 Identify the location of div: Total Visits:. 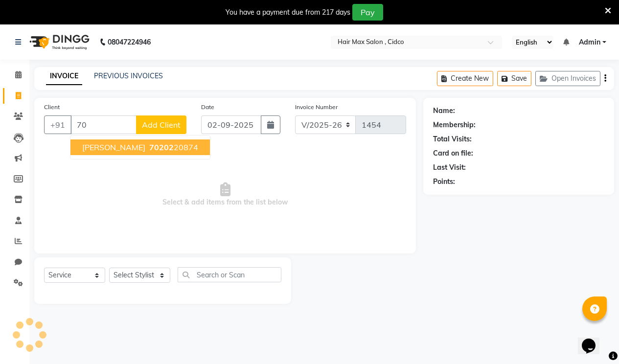
(452, 139).